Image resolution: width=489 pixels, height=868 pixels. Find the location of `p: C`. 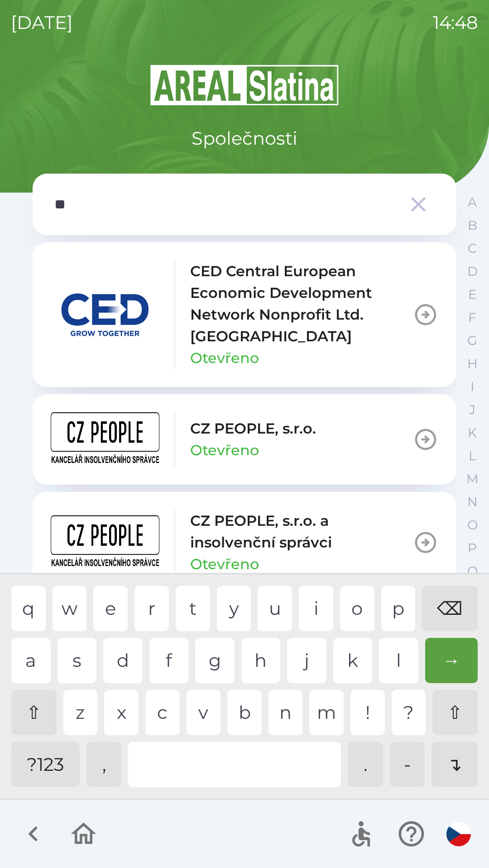

p: C is located at coordinates (472, 249).